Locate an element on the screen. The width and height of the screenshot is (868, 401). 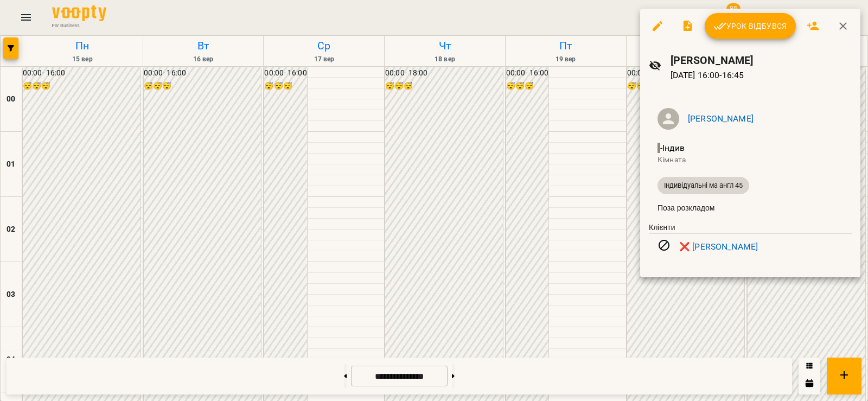
span: Індивідуальні ма англ 45 is located at coordinates (703, 186).